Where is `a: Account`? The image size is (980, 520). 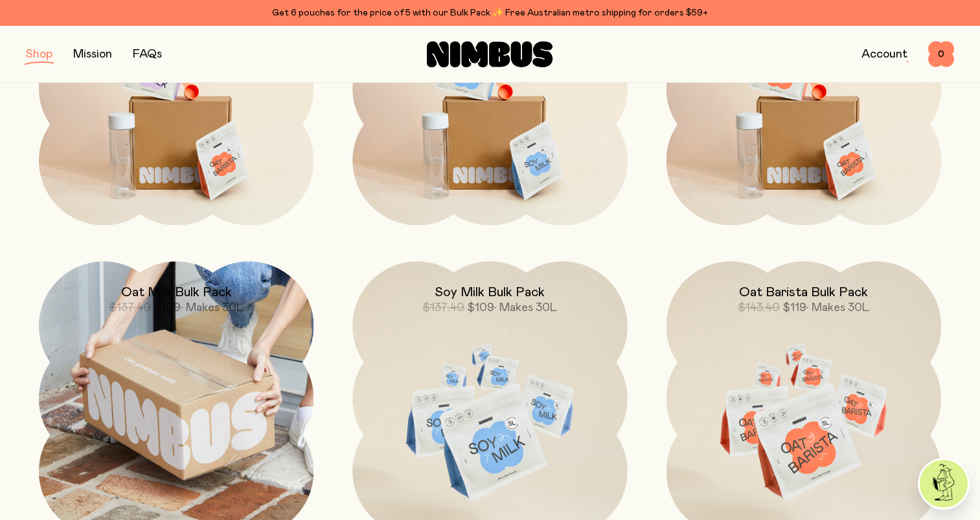 a: Account is located at coordinates (884, 55).